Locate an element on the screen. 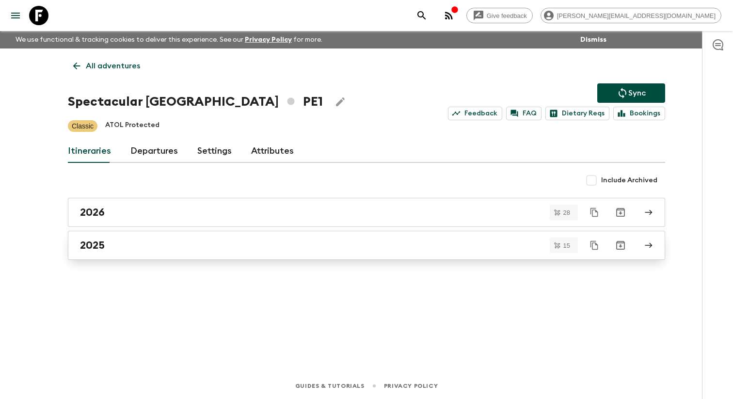 This screenshot has height=399, width=733. button: menu is located at coordinates (16, 16).